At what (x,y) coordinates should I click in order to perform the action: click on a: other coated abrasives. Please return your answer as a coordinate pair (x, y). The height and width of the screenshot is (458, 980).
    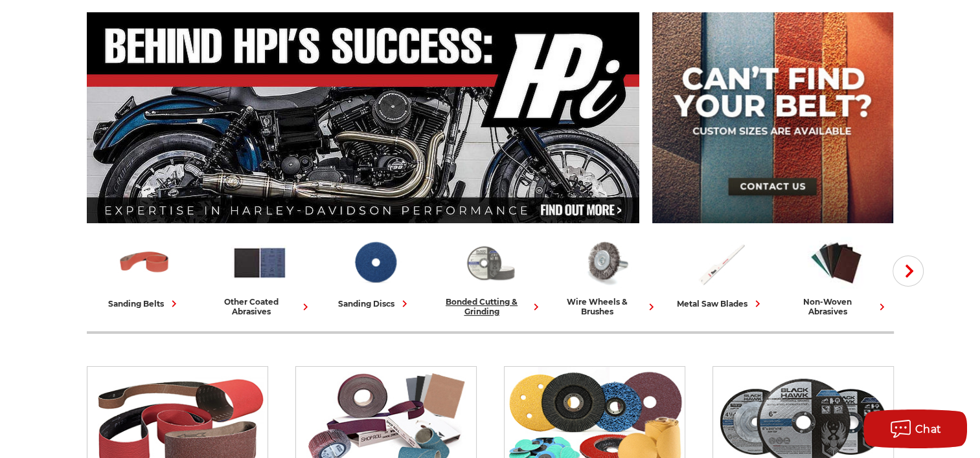
    Looking at the image, I should click on (260, 276).